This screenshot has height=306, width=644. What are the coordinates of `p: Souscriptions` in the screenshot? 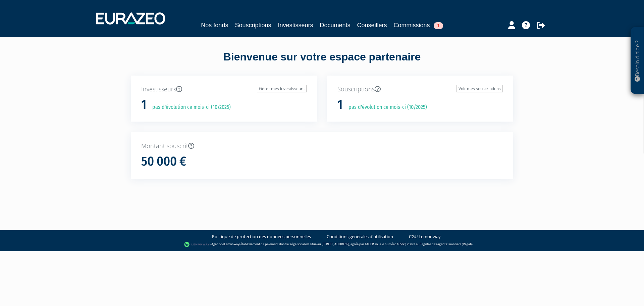 It's located at (420, 89).